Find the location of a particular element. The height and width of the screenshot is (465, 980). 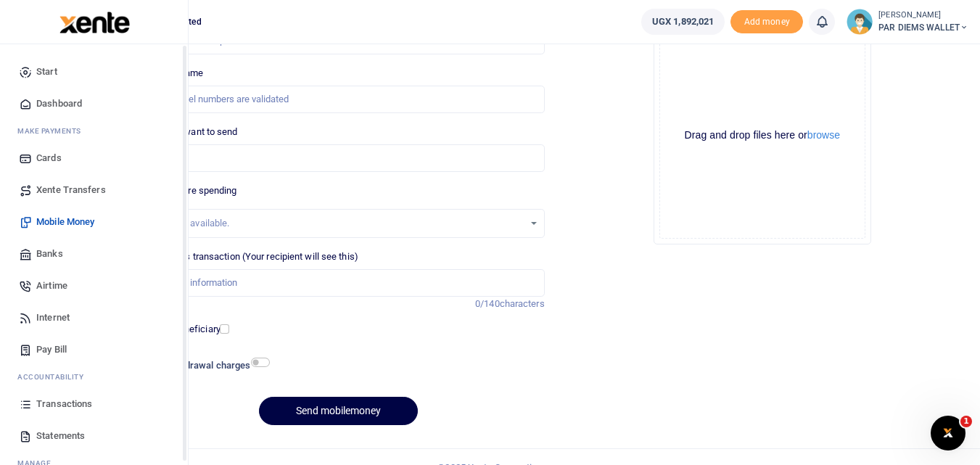

span: Transactions is located at coordinates (64, 404).